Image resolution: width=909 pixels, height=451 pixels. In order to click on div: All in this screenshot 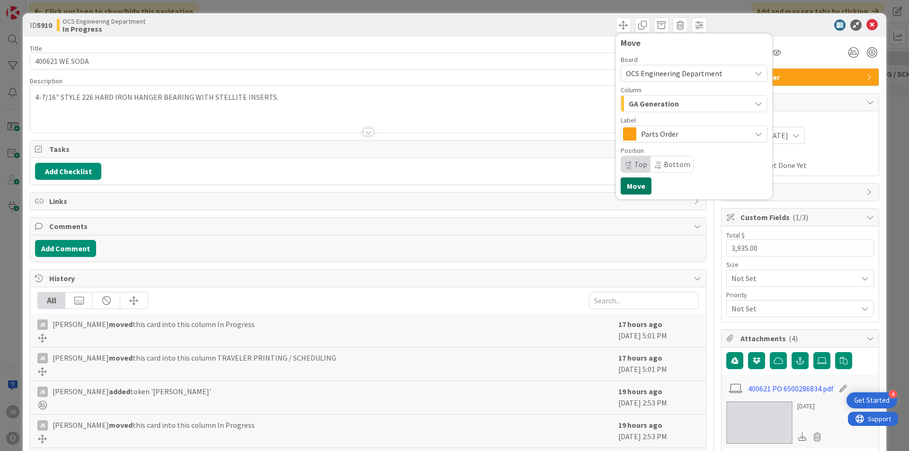, I will do `click(52, 300)`.